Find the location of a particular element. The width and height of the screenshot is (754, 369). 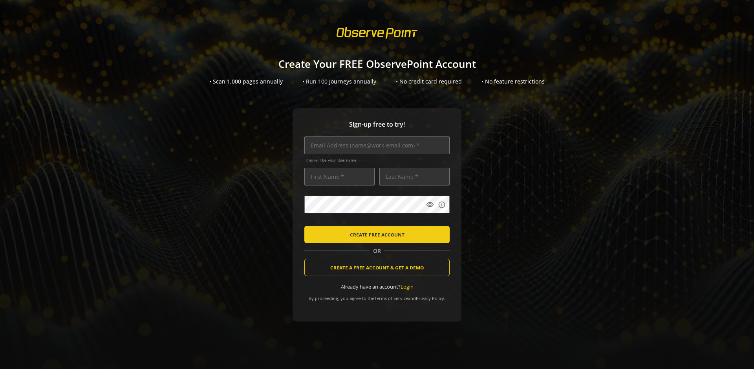

mat-icon: info is located at coordinates (442, 205).